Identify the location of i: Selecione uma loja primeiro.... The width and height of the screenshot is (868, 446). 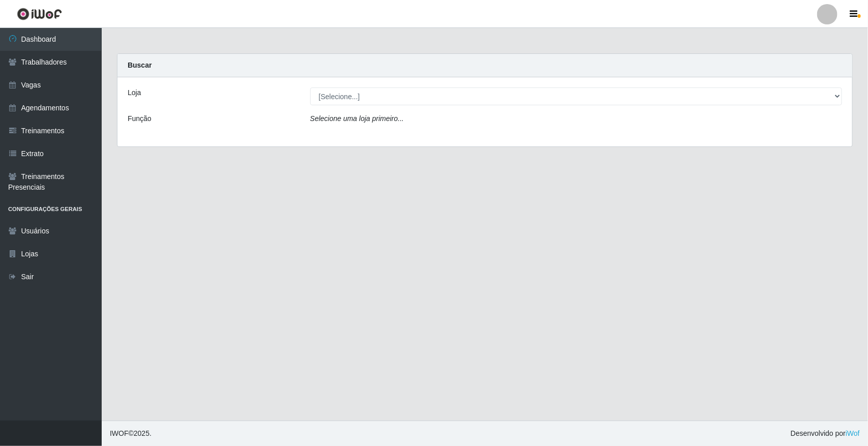
(357, 118).